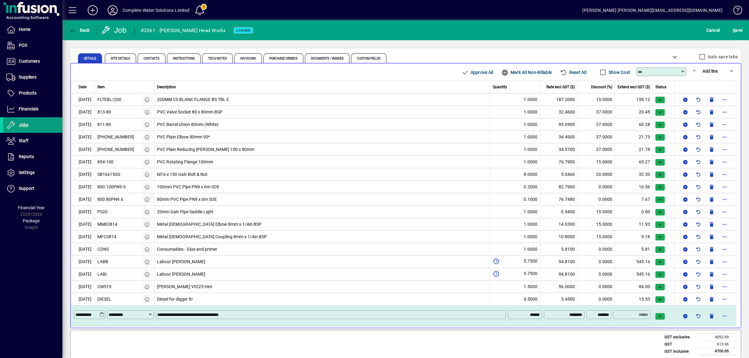 Image resolution: width=749 pixels, height=358 pixels. What do you see at coordinates (23, 125) in the screenshot?
I see `span: Jobs` at bounding box center [23, 125].